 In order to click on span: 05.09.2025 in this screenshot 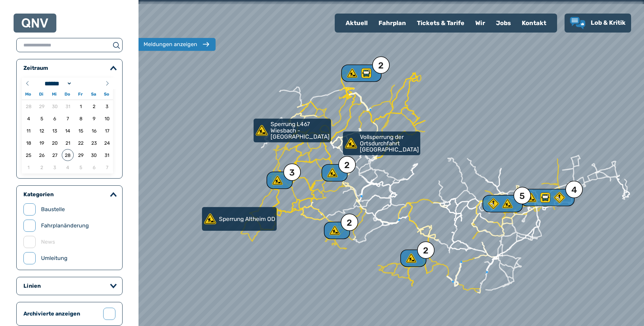, I will do `click(81, 167)`.